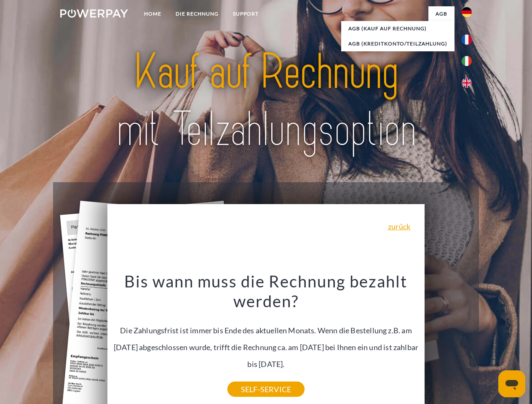 The height and width of the screenshot is (404, 532). What do you see at coordinates (398, 29) in the screenshot?
I see `a: AGB (Kauf auf Rechnung)` at bounding box center [398, 29].